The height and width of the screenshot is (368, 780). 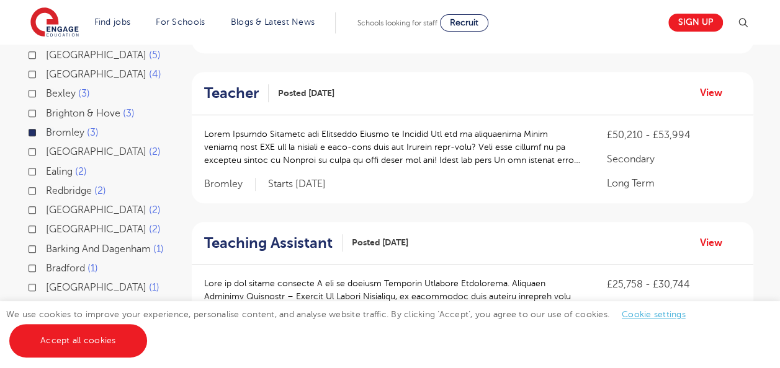 What do you see at coordinates (236, 93) in the screenshot?
I see `a: Teacher` at bounding box center [236, 93].